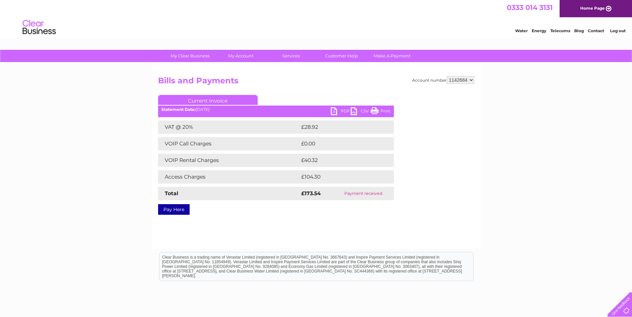  I want to click on td: £0.00, so click(339, 144).